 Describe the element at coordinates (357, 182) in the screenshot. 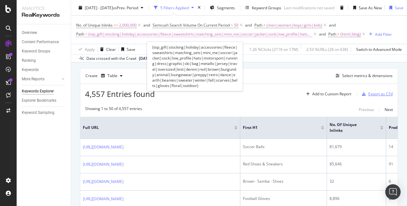

I see `div: 32` at that location.